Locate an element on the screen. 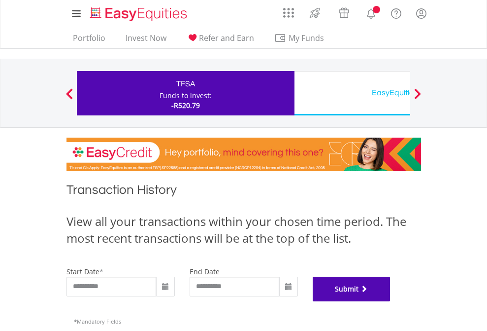  img: EasyEquities_Logo.png is located at coordinates (139, 14).